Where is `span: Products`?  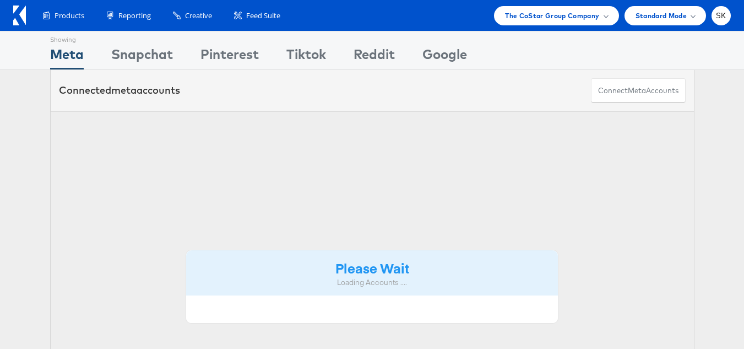
span: Products is located at coordinates (69, 15).